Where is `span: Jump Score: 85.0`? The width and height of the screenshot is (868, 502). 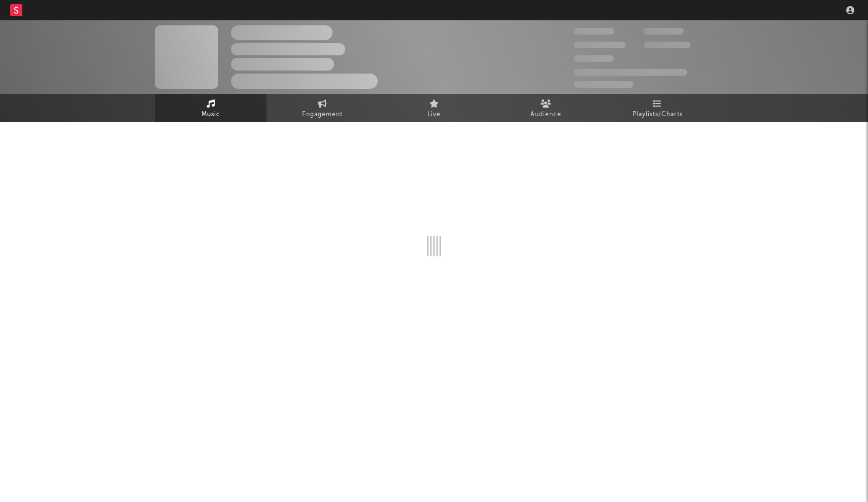 span: Jump Score: 85.0 is located at coordinates (604, 85).